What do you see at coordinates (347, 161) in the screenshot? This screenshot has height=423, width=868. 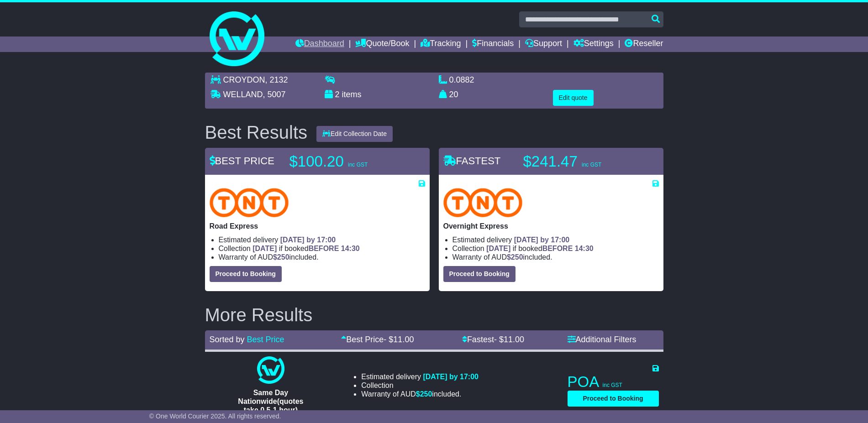 I see `p: $100.20` at bounding box center [347, 161].